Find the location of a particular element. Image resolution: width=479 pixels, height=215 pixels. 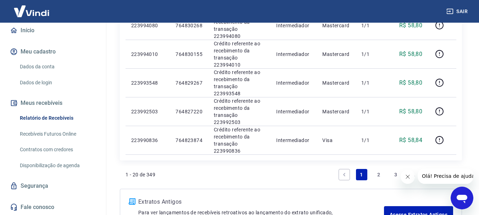

p: R$ 58,84 is located at coordinates (410, 140).